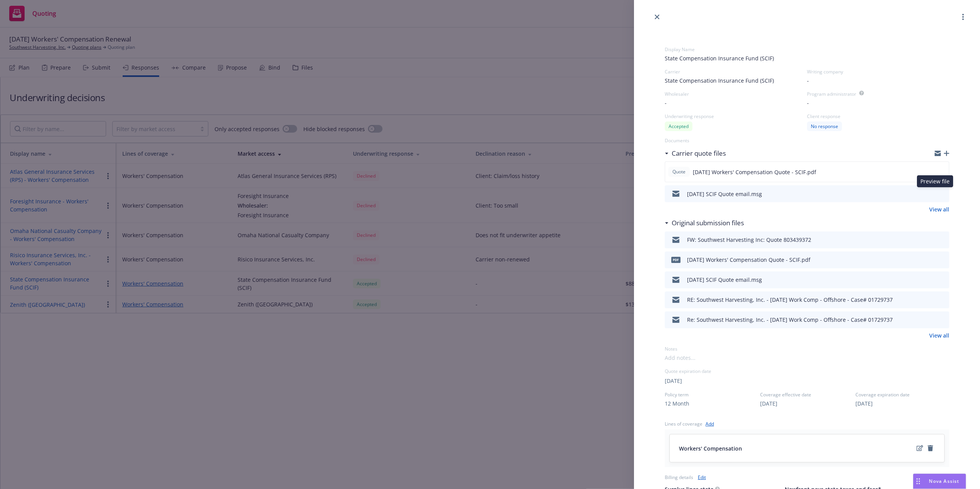  Describe the element at coordinates (704, 223) in the screenshot. I see `div: Original submission files` at that location.